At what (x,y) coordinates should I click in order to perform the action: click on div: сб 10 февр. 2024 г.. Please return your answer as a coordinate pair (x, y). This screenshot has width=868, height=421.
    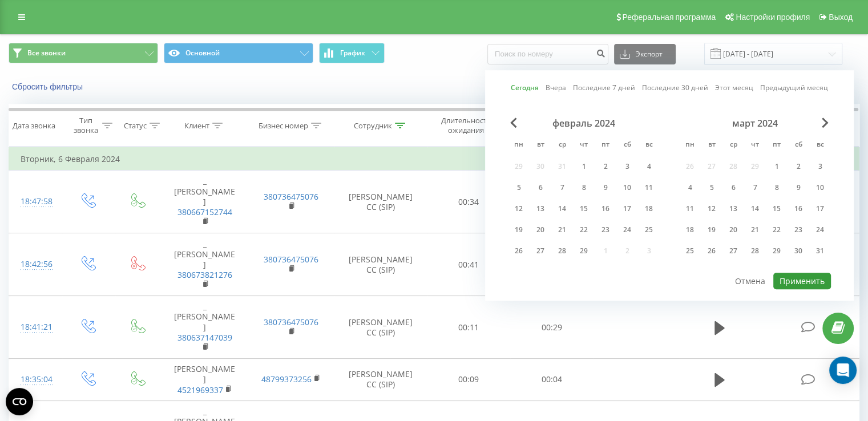
    Looking at the image, I should click on (627, 188).